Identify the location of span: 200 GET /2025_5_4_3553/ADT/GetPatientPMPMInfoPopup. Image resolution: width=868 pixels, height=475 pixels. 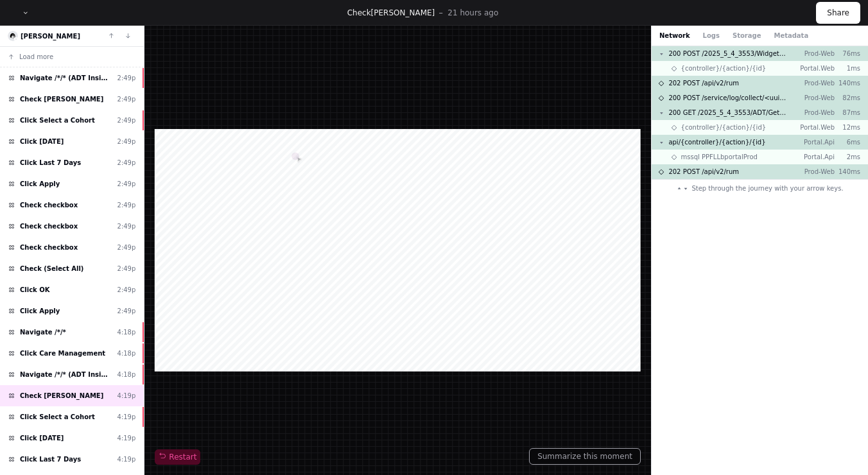
(728, 113).